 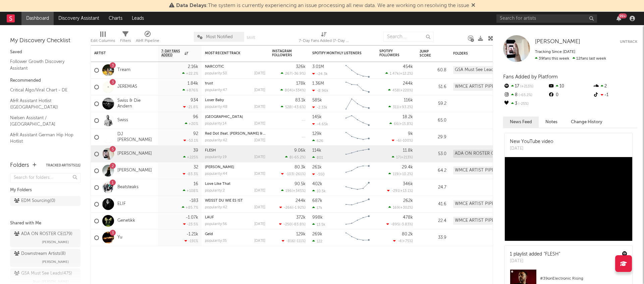 I want to click on button: Tracked Artists(11), so click(x=63, y=165).